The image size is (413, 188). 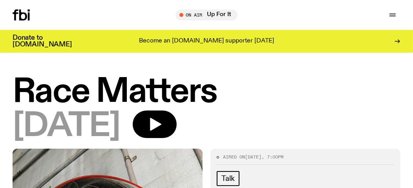 I want to click on span: Tune in live, so click(x=209, y=15).